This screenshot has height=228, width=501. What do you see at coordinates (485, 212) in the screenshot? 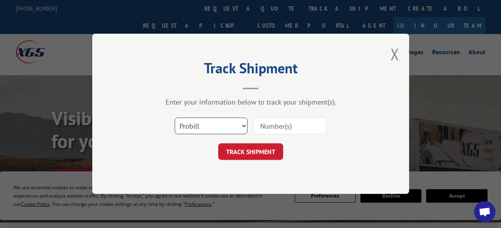
I see `div: Open chat` at bounding box center [485, 212].